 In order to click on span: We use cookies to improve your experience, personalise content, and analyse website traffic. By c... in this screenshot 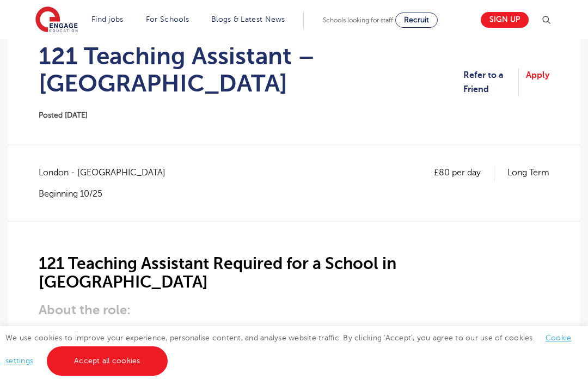, I will do `click(288, 349)`.